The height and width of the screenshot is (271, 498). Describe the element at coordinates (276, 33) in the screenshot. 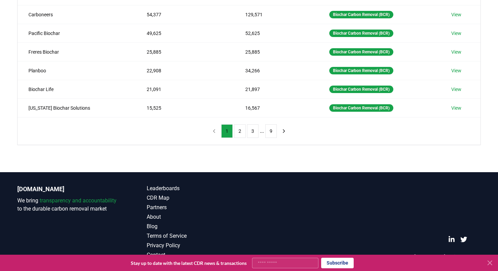

I see `td: 52,625` at that location.